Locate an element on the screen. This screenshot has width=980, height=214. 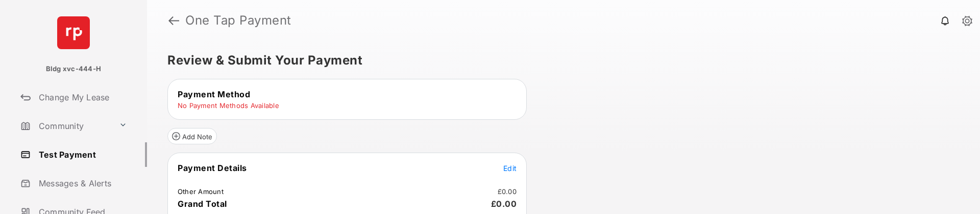
strong: One Tap Payment is located at coordinates (238, 20).